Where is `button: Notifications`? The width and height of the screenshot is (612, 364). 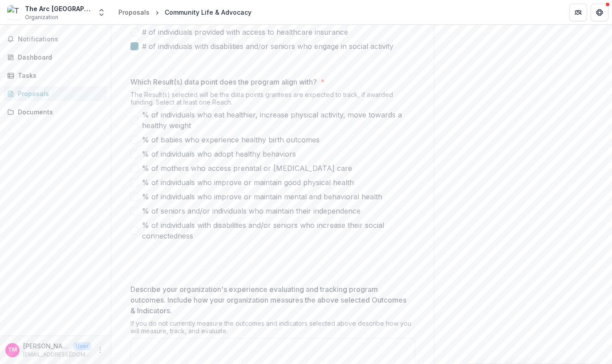
button: Notifications is located at coordinates (55, 39).